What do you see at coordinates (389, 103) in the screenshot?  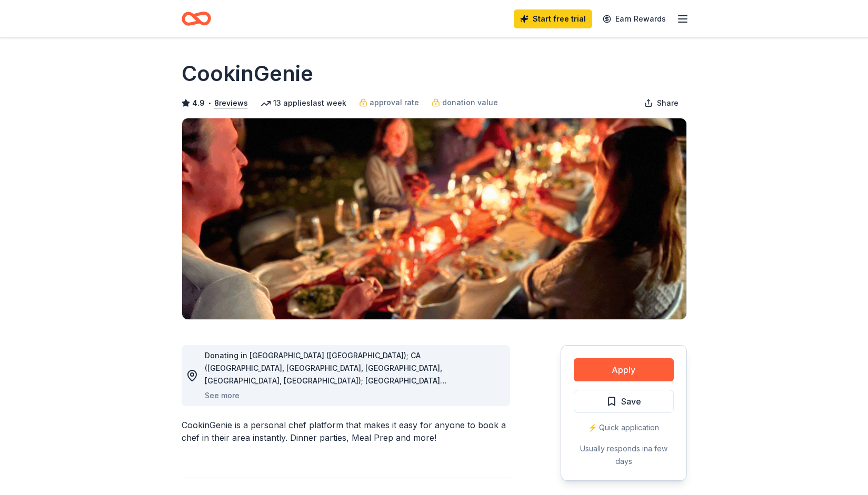 I see `a: approval rate` at bounding box center [389, 103].